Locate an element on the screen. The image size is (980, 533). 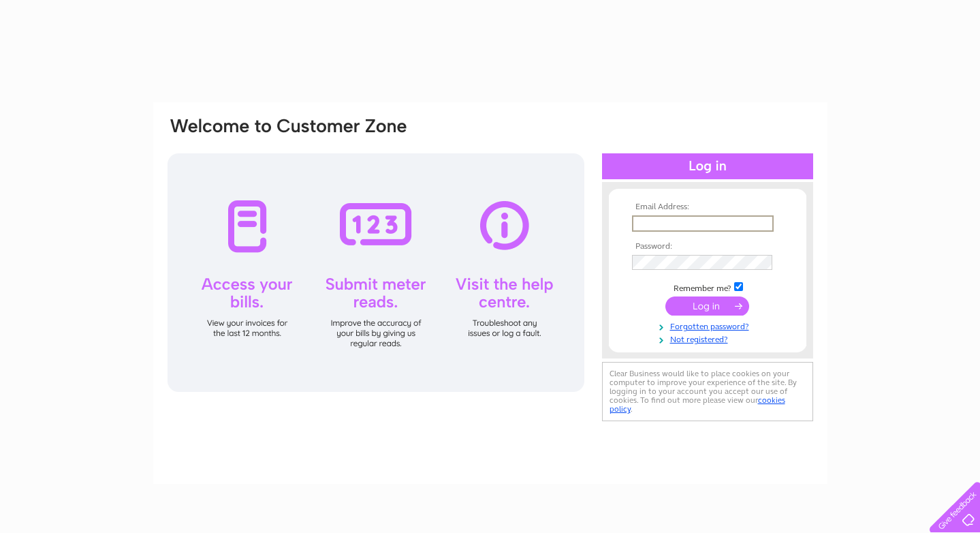
input: Submit is located at coordinates (707, 306).